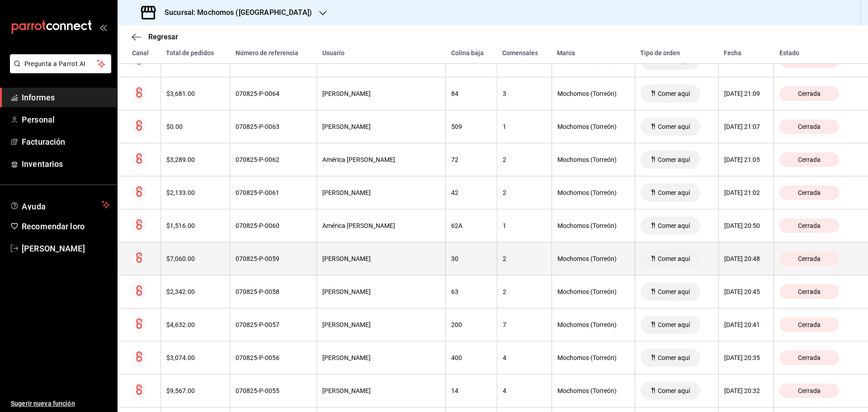  What do you see at coordinates (53, 226) in the screenshot?
I see `font: Recomendar loro` at bounding box center [53, 226].